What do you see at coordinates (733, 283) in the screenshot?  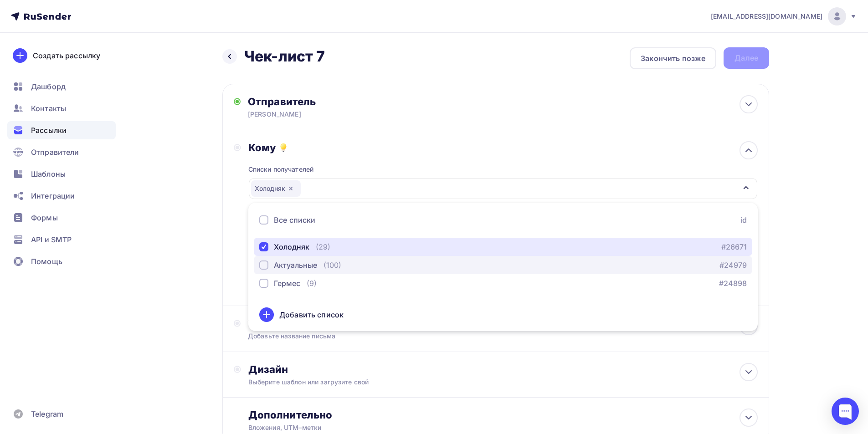 I see `a: #24898` at bounding box center [733, 283].